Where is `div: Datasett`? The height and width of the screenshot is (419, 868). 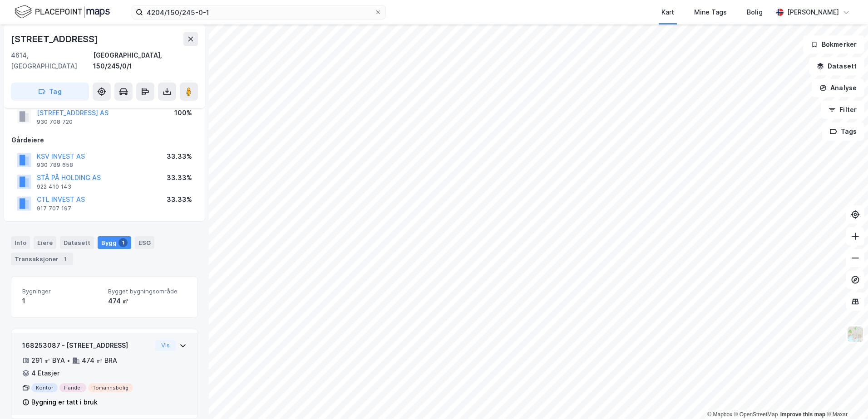 div: Datasett is located at coordinates (77, 243).